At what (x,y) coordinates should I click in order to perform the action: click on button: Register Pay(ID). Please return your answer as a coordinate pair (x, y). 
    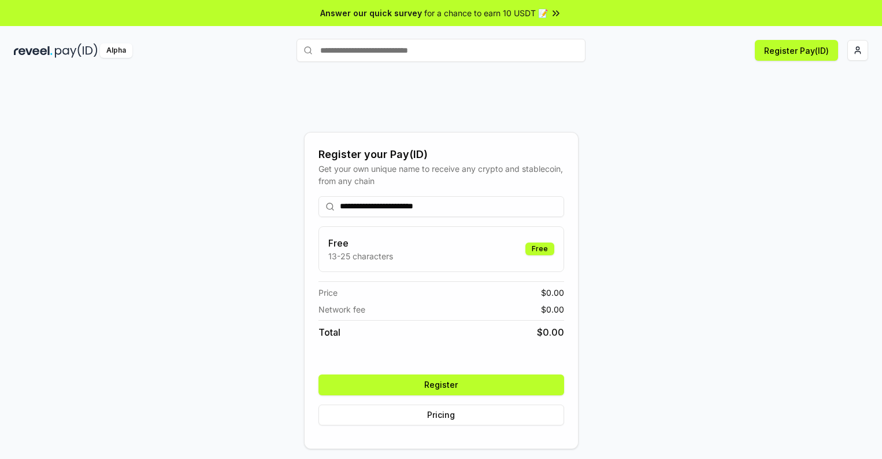
    Looking at the image, I should click on (797, 50).